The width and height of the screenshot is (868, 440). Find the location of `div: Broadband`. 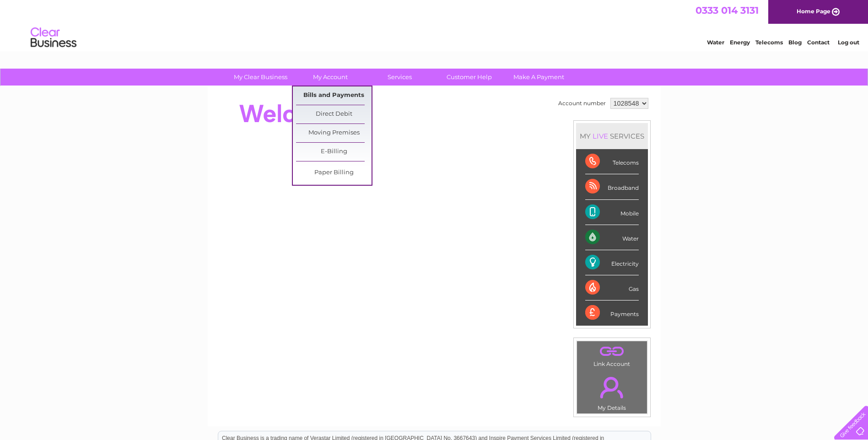

div: Broadband is located at coordinates (612, 187).